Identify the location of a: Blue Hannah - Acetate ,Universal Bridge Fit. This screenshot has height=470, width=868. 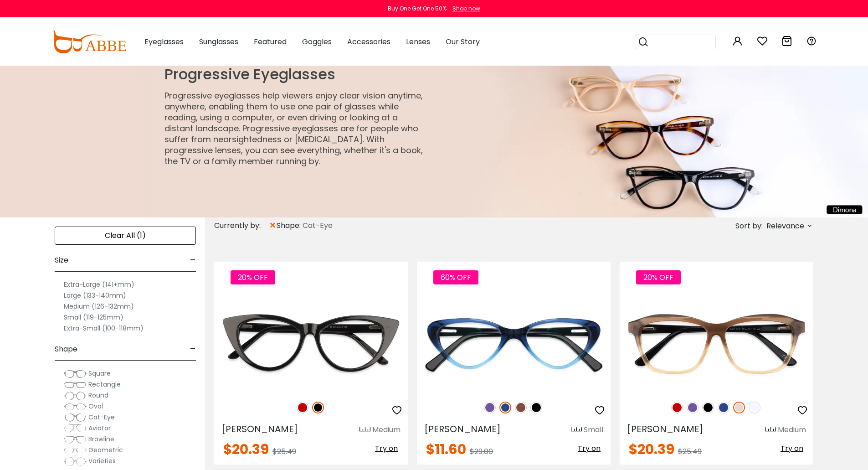
(513, 343).